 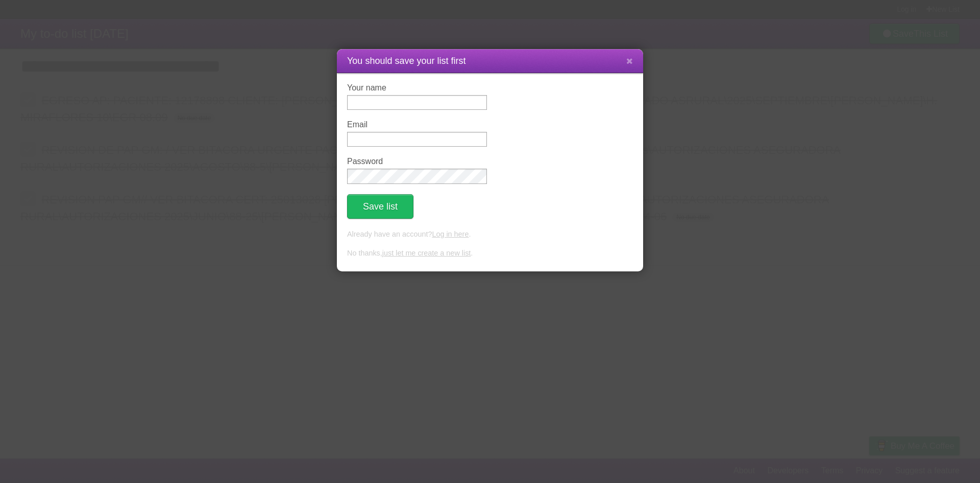 What do you see at coordinates (417, 124) in the screenshot?
I see `label: Email` at bounding box center [417, 124].